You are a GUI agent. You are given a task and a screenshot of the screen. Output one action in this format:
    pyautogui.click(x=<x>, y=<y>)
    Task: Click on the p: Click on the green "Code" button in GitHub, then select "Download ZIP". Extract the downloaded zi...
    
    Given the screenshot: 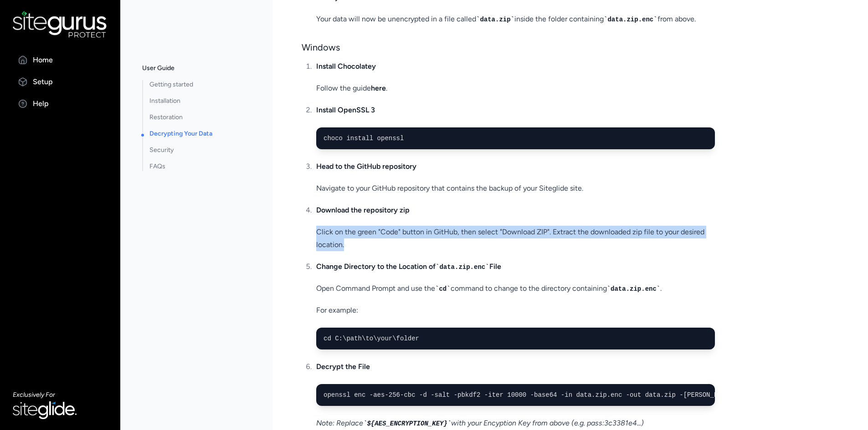 What is the action you would take?
    pyautogui.click(x=515, y=238)
    